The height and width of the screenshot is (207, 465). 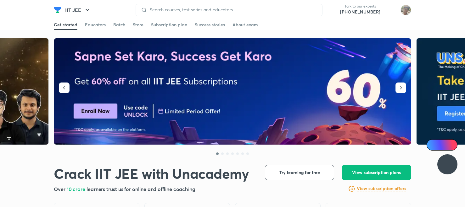 I want to click on a: Educators, so click(x=95, y=25).